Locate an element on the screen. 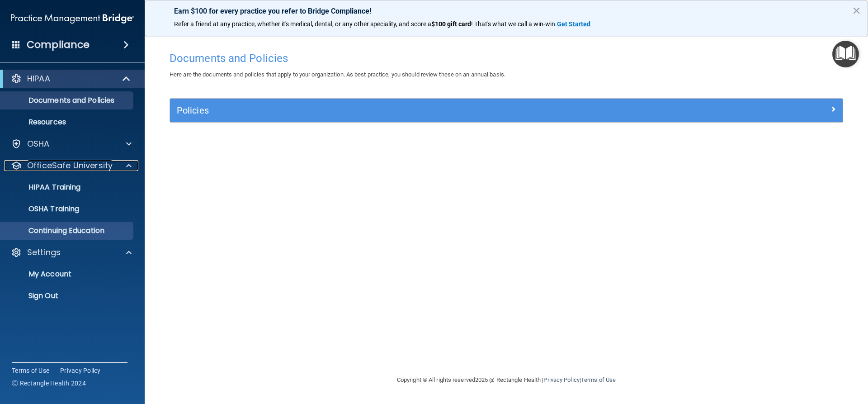  p: Resources is located at coordinates (67, 122).